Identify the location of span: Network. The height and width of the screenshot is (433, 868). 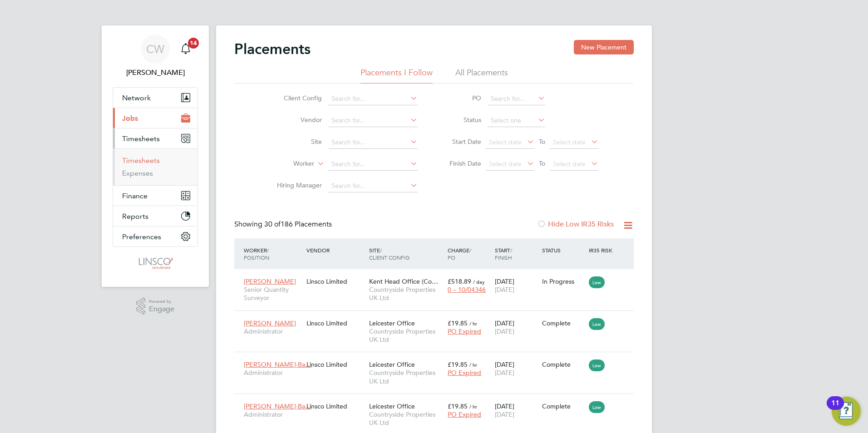
(136, 98).